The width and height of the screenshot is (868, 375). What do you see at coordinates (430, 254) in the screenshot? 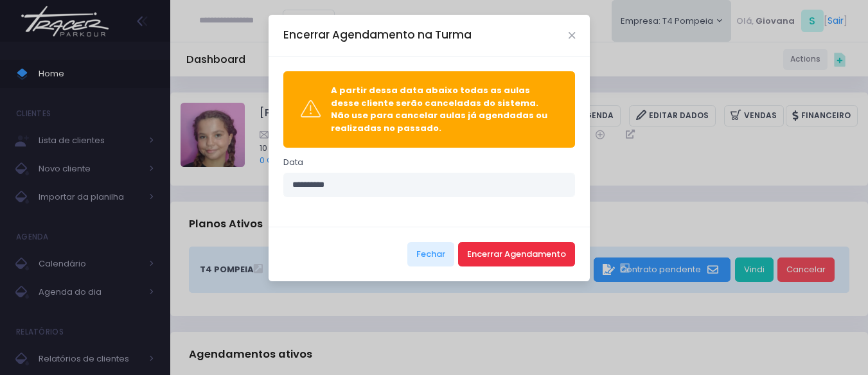
I see `button: Fechar` at bounding box center [430, 254].